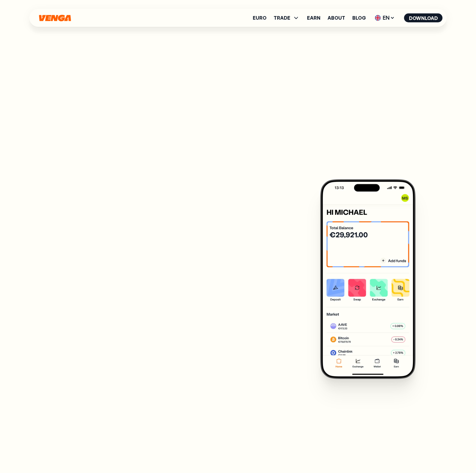 This screenshot has height=473, width=476. I want to click on a: Home, so click(55, 18).